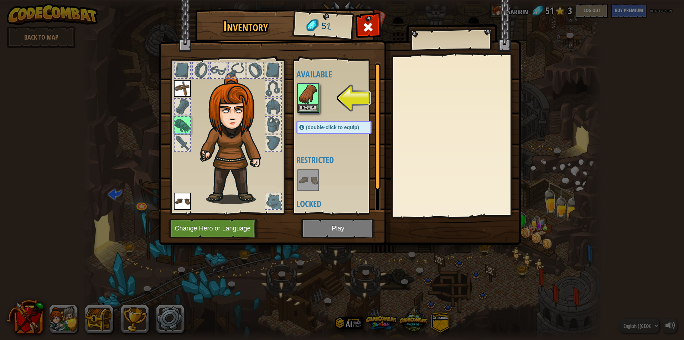  Describe the element at coordinates (246, 26) in the screenshot. I see `h1: Inventory` at that location.